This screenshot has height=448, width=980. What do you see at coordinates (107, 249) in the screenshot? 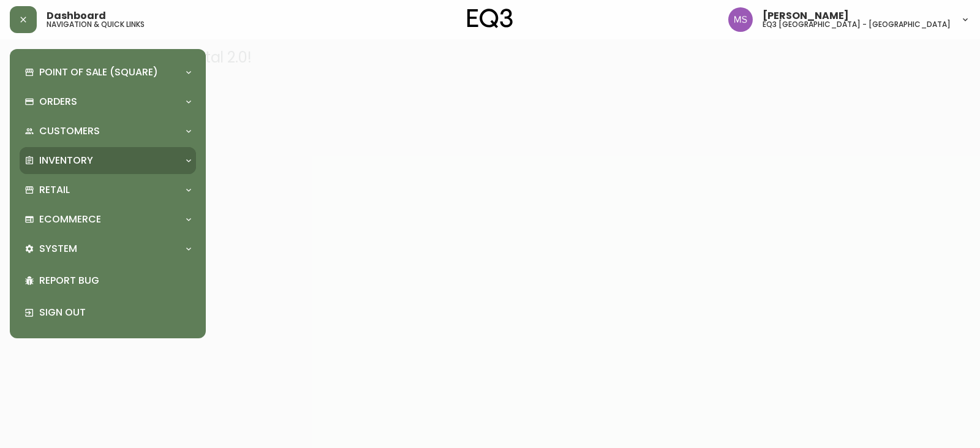
I see `div: System` at bounding box center [107, 249].